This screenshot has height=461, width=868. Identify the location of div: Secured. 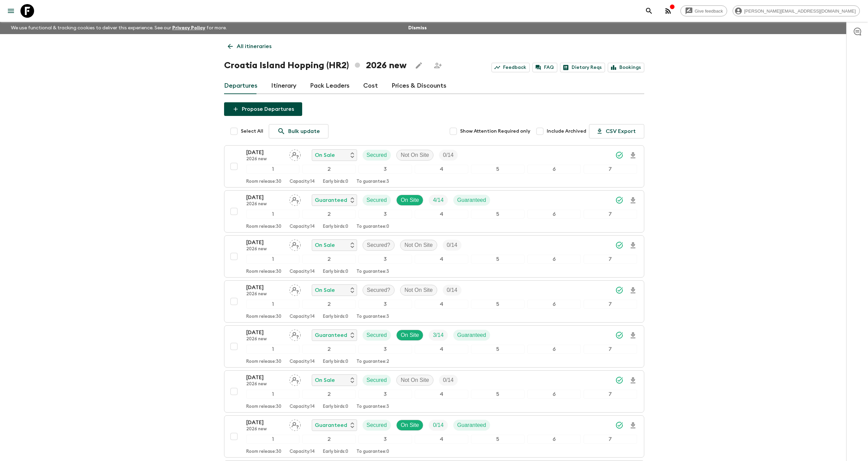
(377, 335).